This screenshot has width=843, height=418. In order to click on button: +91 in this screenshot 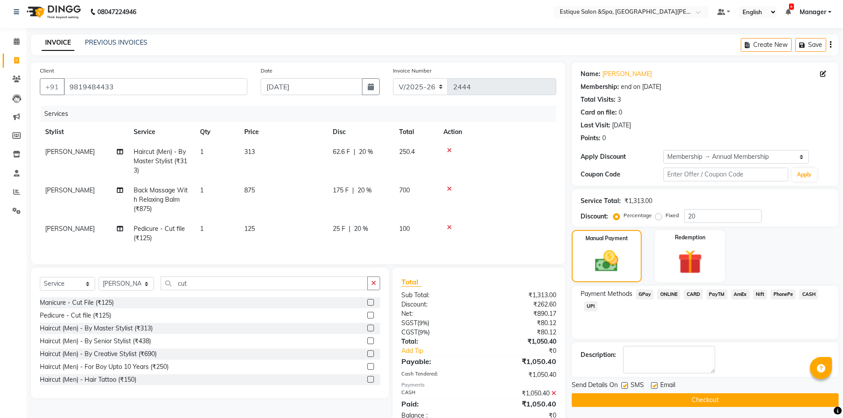, I will do `click(52, 87)`.